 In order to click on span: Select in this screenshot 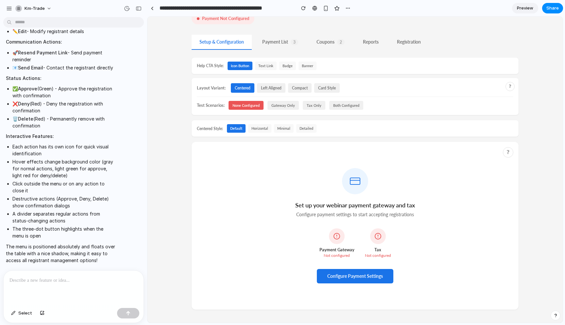, I will do `click(25, 313)`.